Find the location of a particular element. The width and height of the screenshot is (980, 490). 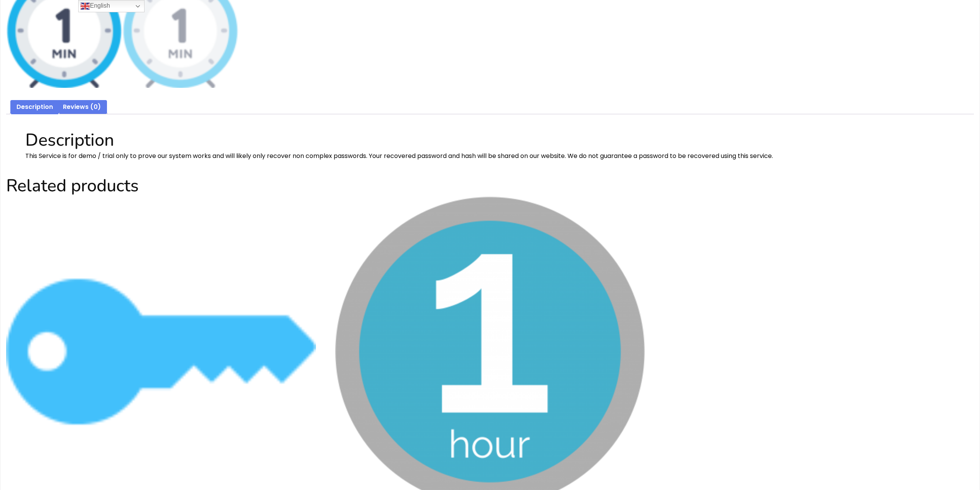

div: This Service is for demo / trial only to prove our system works and will likely only recover non ... is located at coordinates (490, 144).